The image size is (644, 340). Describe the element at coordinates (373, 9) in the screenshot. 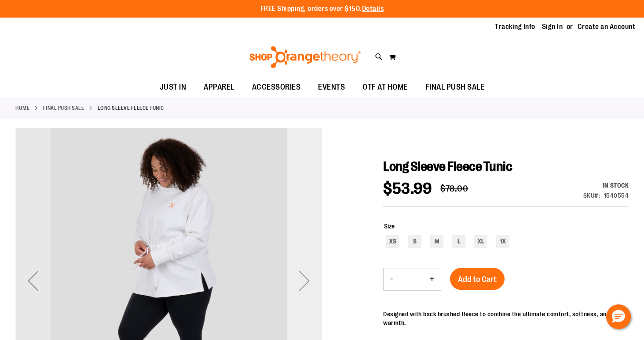

I see `a: Details` at that location.